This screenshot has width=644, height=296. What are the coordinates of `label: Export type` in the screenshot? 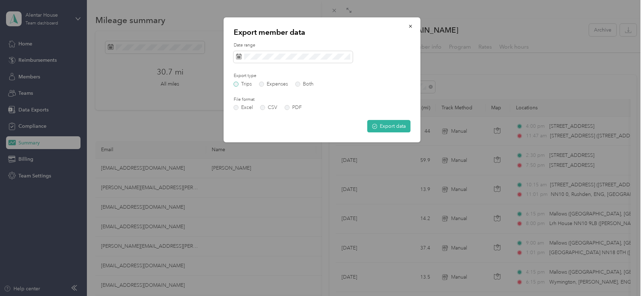 It's located at (273, 76).